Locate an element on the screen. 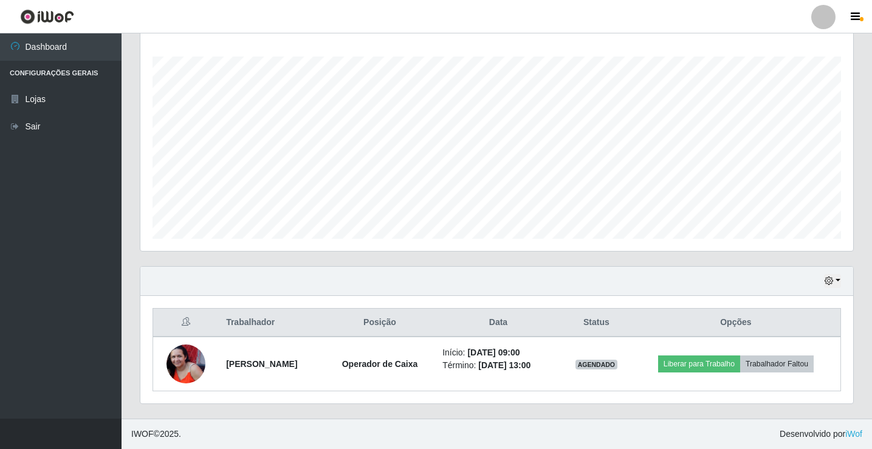 The height and width of the screenshot is (449, 872). img: CoreUI Logo is located at coordinates (47, 16).